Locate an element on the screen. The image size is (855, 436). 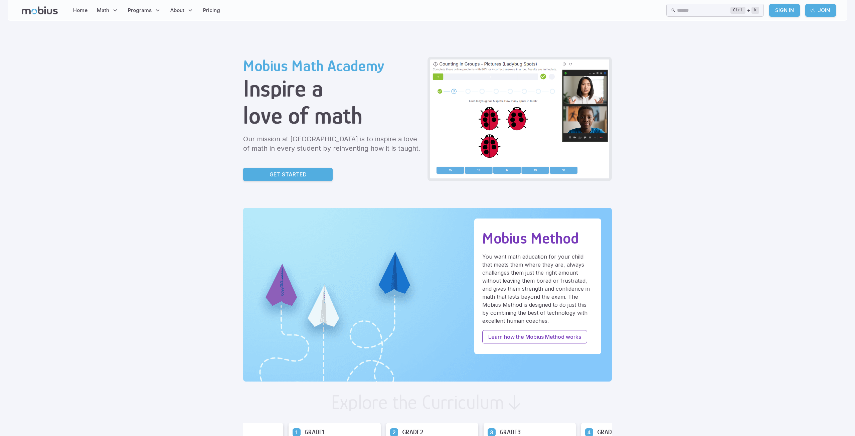
h2: Mobius Math Academy is located at coordinates (333, 66).